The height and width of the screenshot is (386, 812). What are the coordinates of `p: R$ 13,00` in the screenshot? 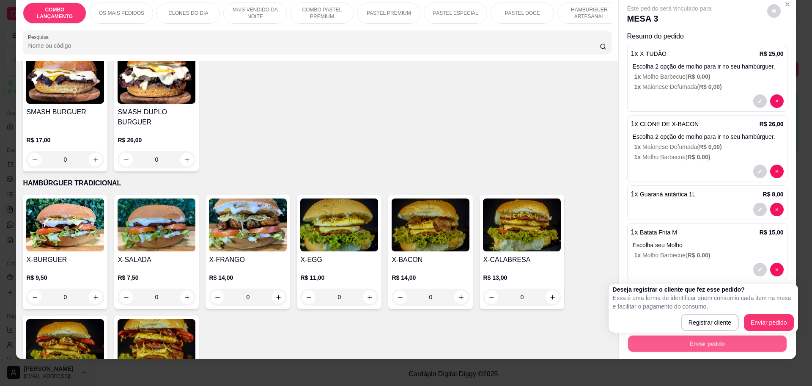 It's located at (522, 277).